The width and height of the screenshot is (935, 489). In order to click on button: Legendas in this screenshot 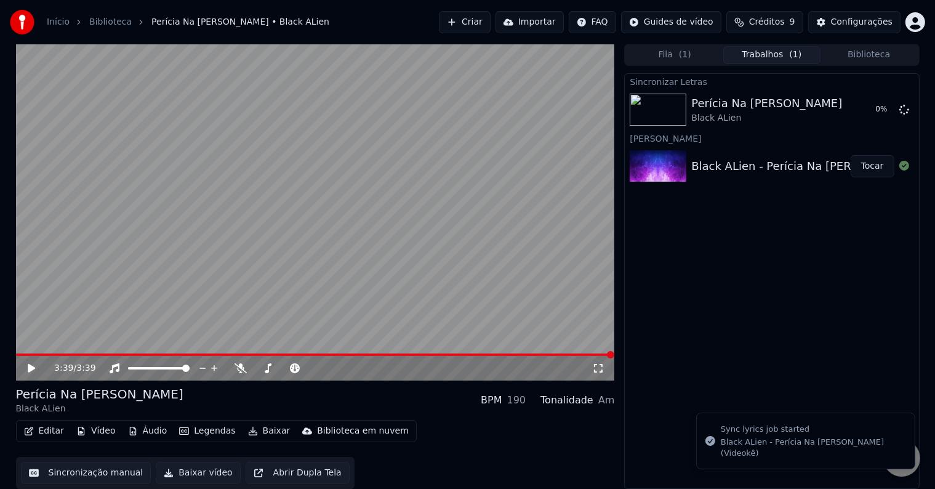, I will do `click(207, 431)`.